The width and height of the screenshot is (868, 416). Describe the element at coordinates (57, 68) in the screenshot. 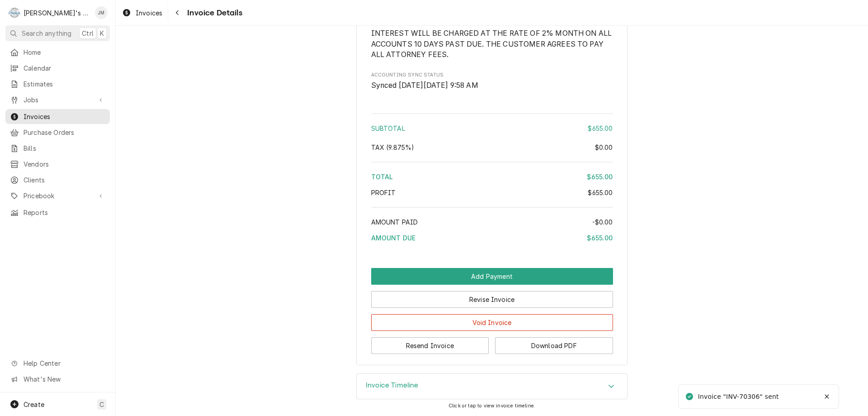

I see `a: Calendar` at that location.